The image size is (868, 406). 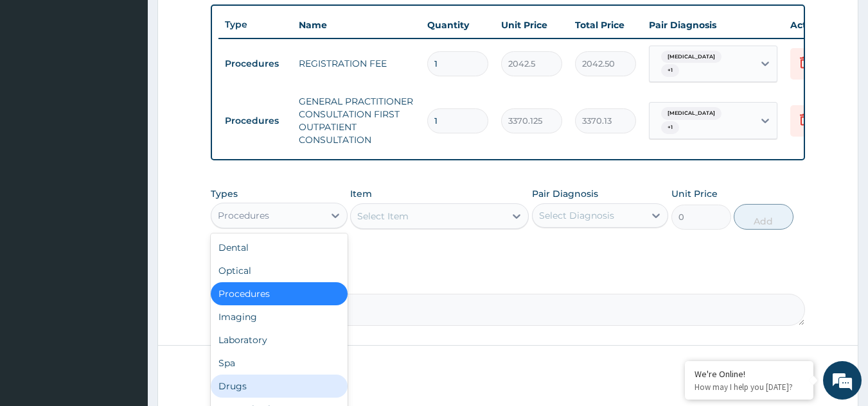 What do you see at coordinates (255, 25) in the screenshot?
I see `th: Type` at bounding box center [255, 25].